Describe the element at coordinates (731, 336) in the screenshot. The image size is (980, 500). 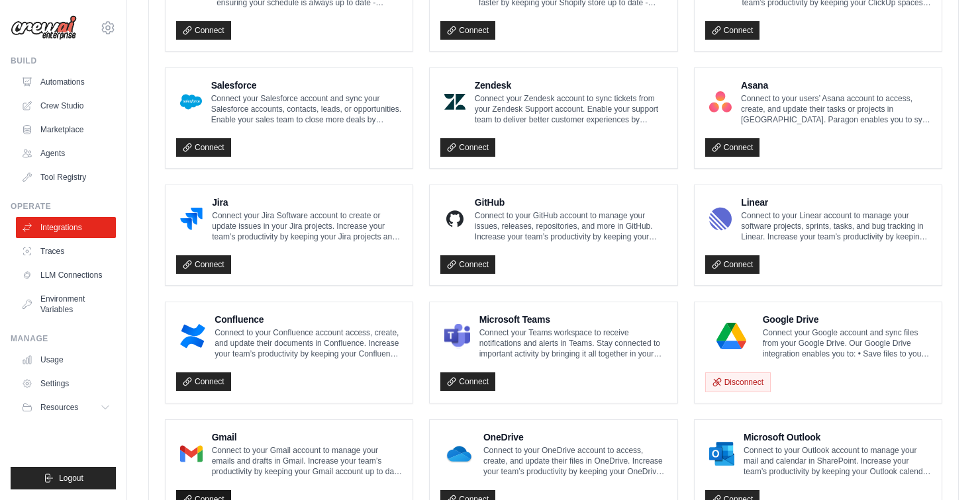
I see `img: Google Drive Logo` at that location.